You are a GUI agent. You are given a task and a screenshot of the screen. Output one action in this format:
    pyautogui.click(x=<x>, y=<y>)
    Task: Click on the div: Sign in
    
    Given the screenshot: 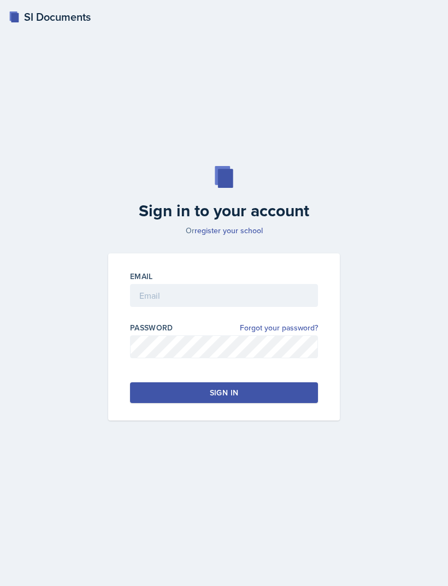 What is the action you would take?
    pyautogui.click(x=224, y=393)
    